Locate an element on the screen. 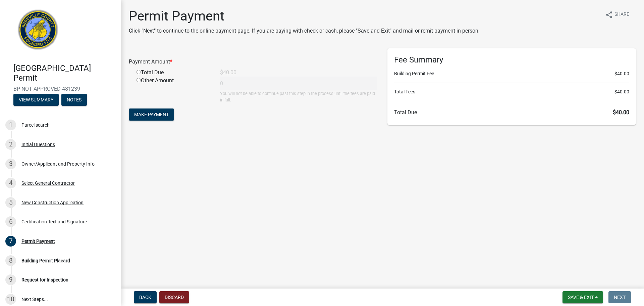 The width and height of the screenshot is (644, 306). div: 10 is located at coordinates (11, 299).